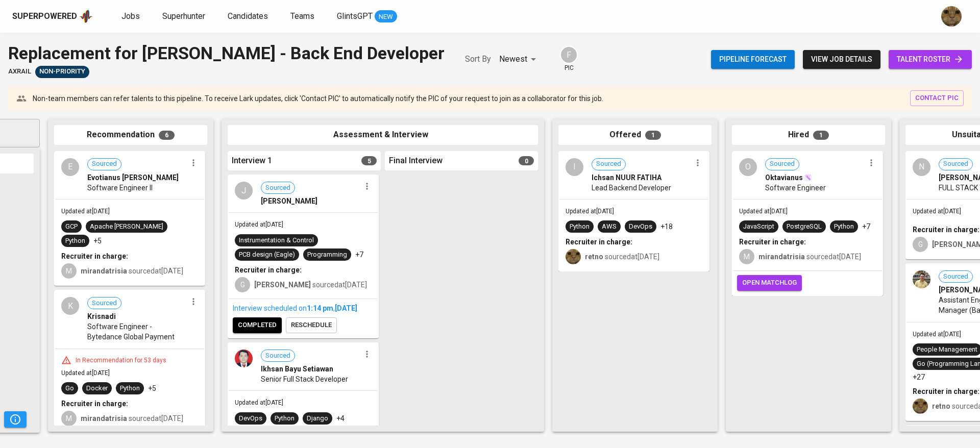 This screenshot has width=980, height=448. Describe the element at coordinates (920, 406) in the screenshot. I see `img: ec6c0910-f960-4a00-a8f8-c5744e41279e.jpg` at that location.